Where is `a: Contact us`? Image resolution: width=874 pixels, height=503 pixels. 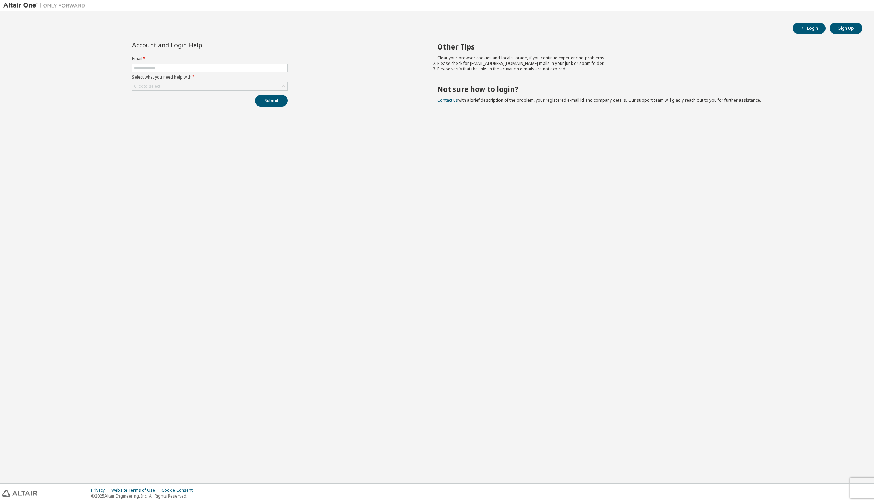 a: Contact us is located at coordinates (447, 100).